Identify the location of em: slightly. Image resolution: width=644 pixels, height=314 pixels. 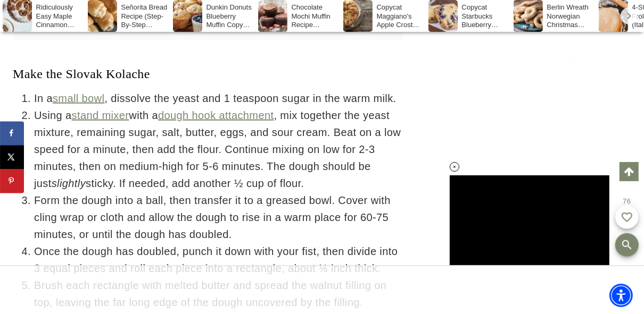
(69, 184).